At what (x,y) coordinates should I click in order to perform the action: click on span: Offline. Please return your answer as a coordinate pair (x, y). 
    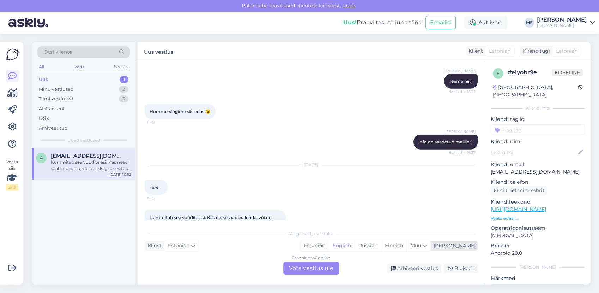
    Looking at the image, I should click on (568, 72).